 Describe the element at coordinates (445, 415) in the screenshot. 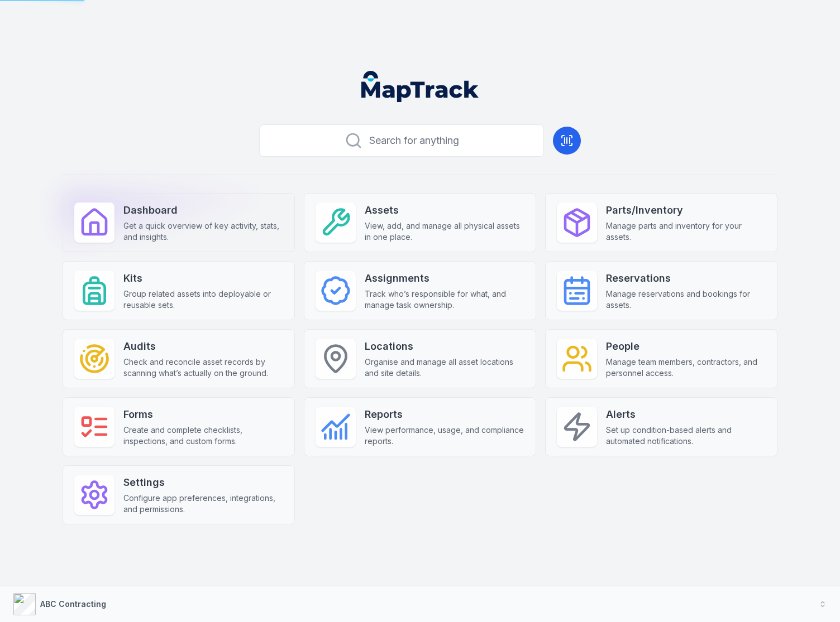

I see `strong: Reports` at that location.